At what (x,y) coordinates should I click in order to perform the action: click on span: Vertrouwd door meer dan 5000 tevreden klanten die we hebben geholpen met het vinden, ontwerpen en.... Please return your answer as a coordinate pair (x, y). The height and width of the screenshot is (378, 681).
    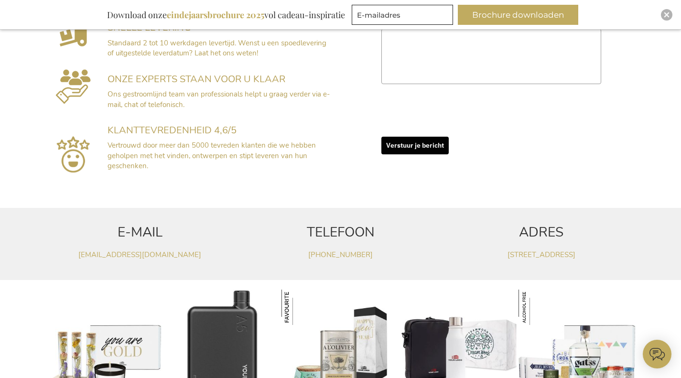
    Looking at the image, I should click on (212, 155).